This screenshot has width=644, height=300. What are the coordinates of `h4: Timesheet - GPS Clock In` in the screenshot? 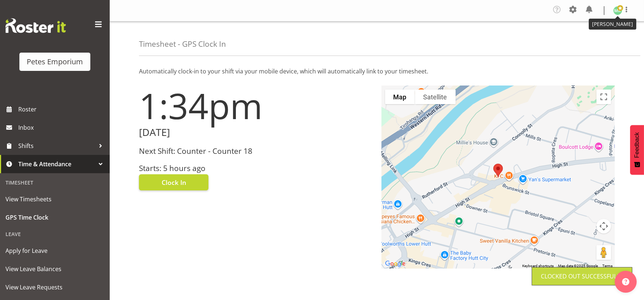 It's located at (182, 44).